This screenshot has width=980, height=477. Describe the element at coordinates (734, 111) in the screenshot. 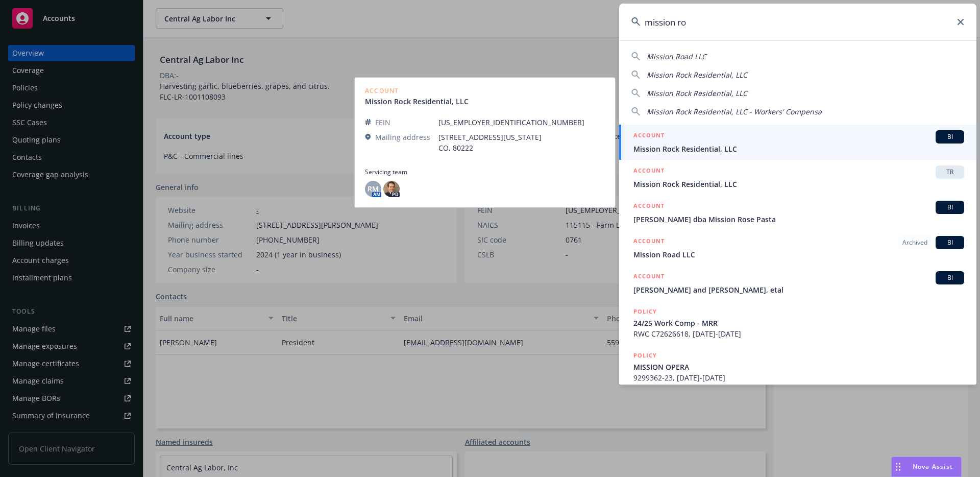

I see `span: Mission Rock Residential, LLC - Workers' Compensa` at that location.